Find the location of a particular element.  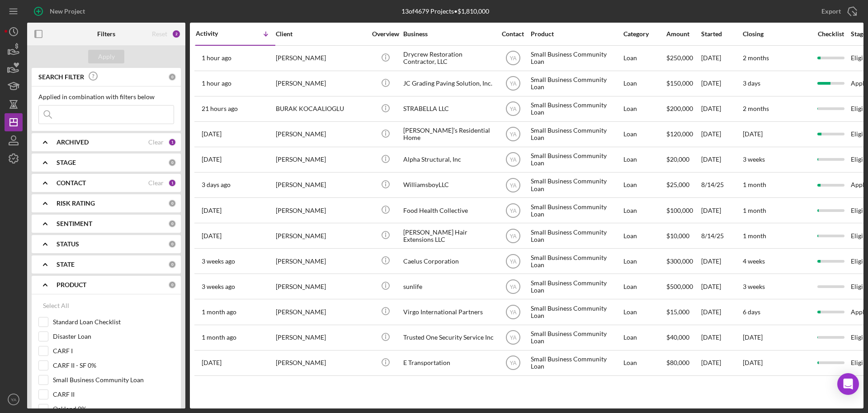

div: Business is located at coordinates (449, 34).